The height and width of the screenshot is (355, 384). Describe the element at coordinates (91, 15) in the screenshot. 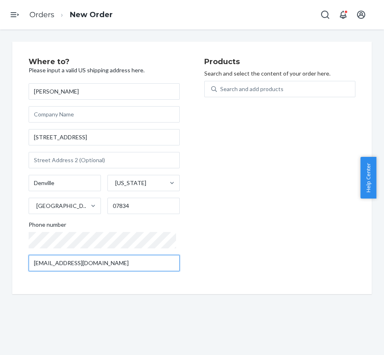

I see `a: New Order` at that location.